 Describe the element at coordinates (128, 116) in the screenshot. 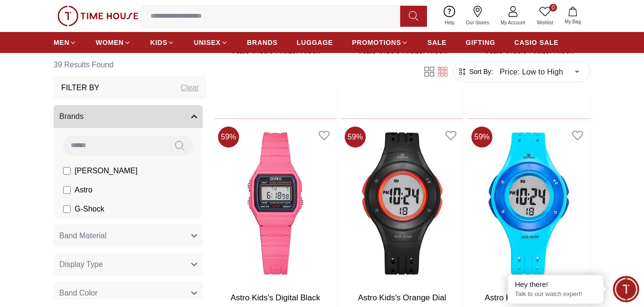

I see `button: Brands` at that location.